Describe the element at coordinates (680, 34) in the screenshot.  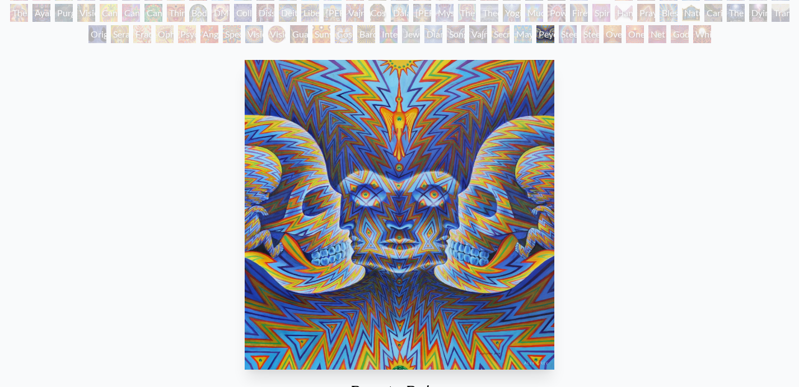
I see `div: Godself` at that location.